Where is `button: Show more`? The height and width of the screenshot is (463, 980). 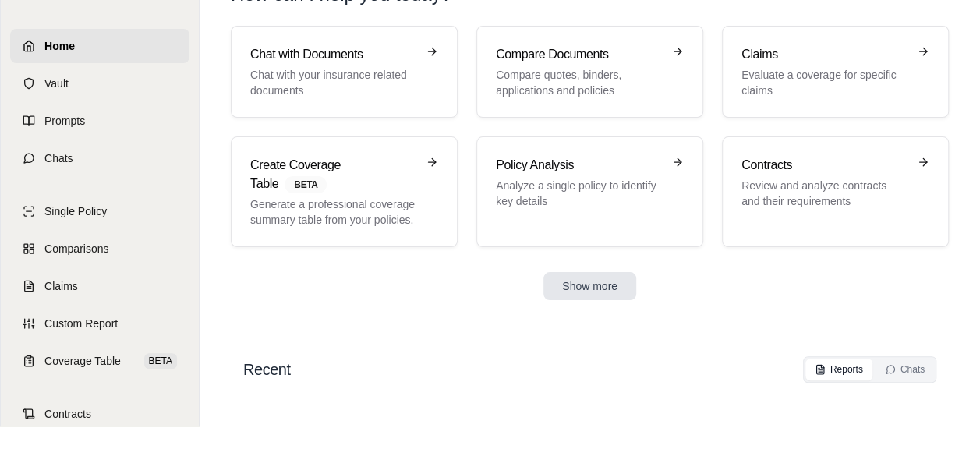 button: Show more is located at coordinates (589, 286).